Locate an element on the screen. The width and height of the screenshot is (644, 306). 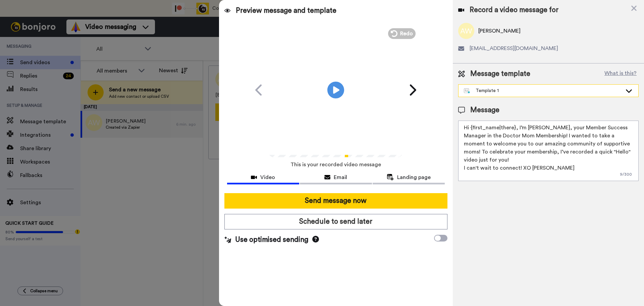
span: Use optimised sending is located at coordinates (272, 240).